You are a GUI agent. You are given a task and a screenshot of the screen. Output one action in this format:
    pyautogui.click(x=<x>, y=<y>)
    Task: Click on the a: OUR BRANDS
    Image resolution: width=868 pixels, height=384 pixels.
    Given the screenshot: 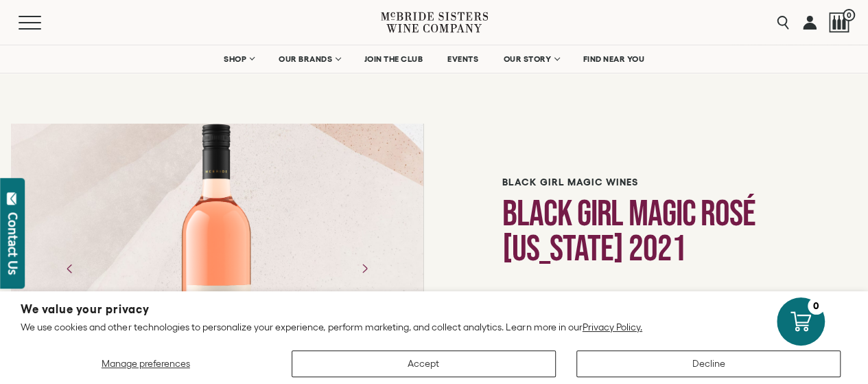 What is the action you would take?
    pyautogui.click(x=309, y=59)
    